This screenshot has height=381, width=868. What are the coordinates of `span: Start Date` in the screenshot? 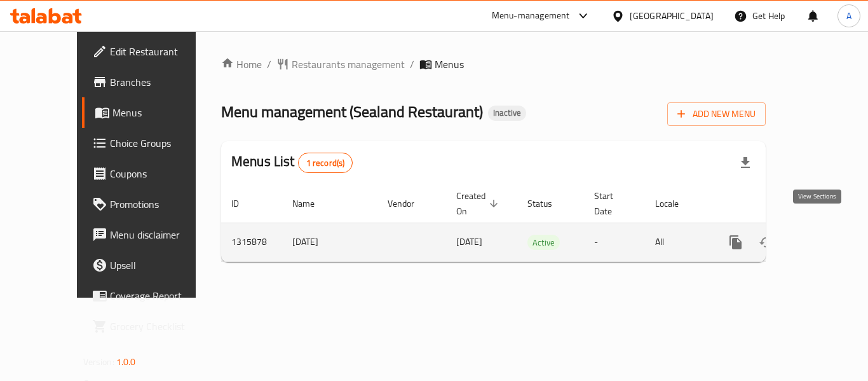 It's located at (612, 204).